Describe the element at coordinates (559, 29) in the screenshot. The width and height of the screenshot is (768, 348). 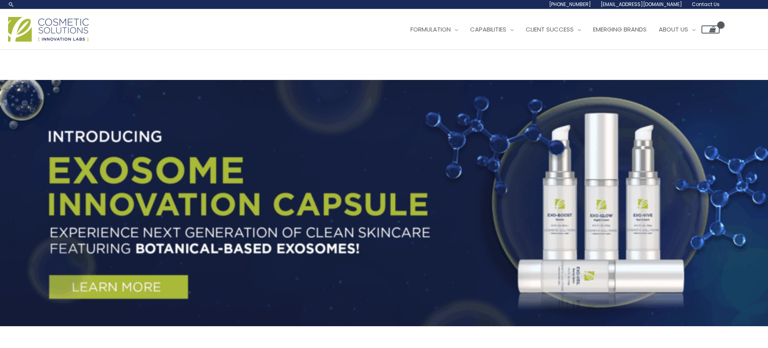
I see `nav: Site Navigation` at that location.